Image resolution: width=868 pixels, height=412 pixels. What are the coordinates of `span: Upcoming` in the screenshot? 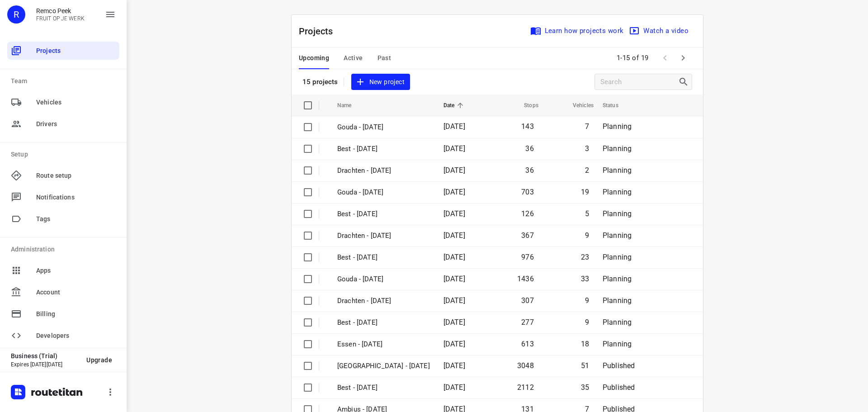 It's located at (314, 57).